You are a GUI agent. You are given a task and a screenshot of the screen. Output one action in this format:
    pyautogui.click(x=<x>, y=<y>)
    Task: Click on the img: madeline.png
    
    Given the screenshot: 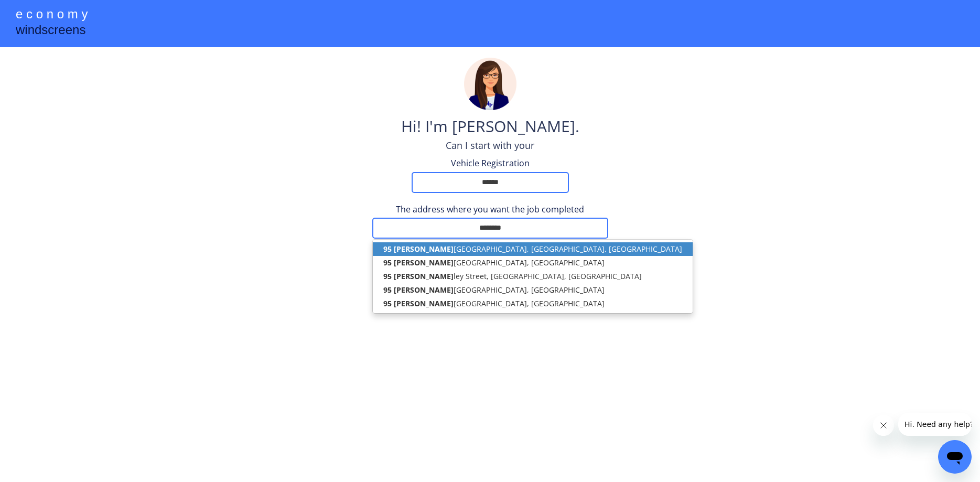 What is the action you would take?
    pyautogui.click(x=490, y=84)
    